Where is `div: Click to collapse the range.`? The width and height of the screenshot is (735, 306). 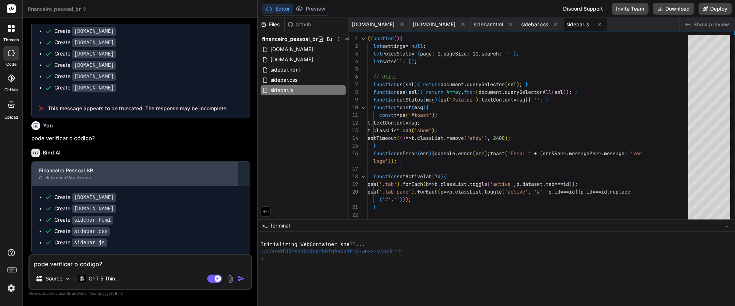 div: Click to collapse the range. is located at coordinates (363, 38).